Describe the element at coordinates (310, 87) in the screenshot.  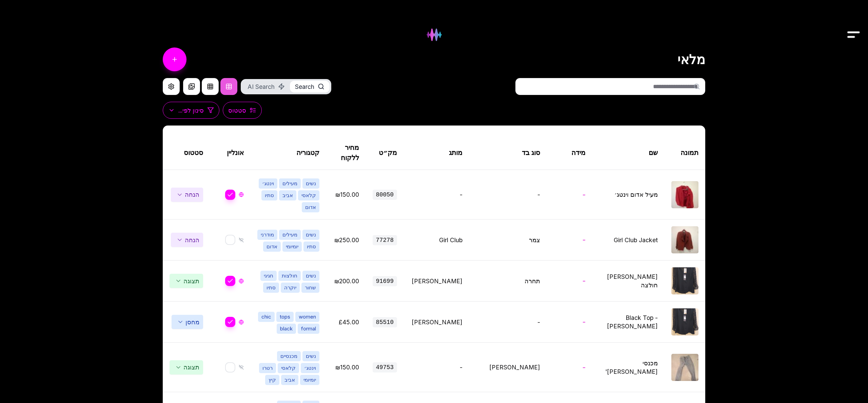
I see `button: Search` at that location.